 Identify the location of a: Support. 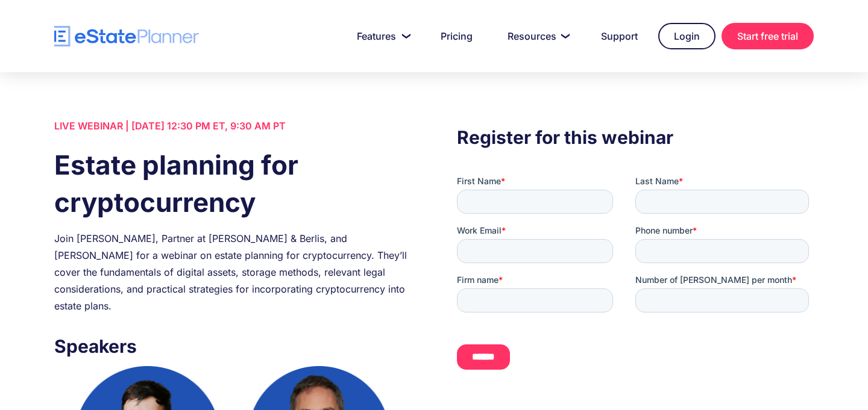
(619, 36).